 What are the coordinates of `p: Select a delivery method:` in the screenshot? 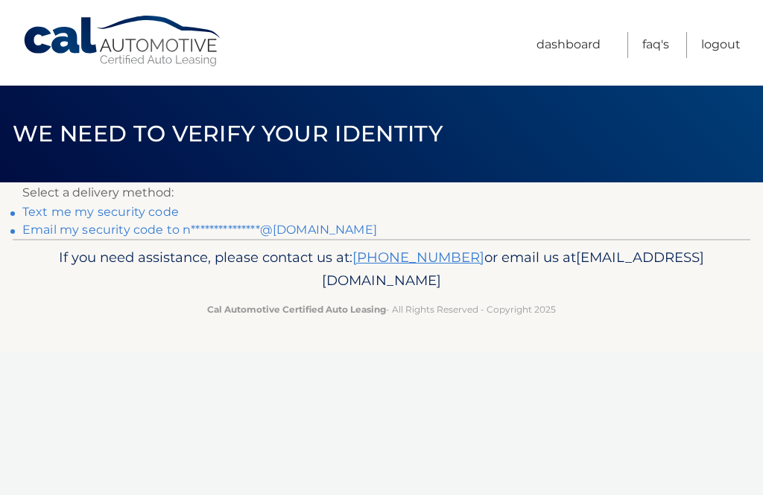 It's located at (381, 193).